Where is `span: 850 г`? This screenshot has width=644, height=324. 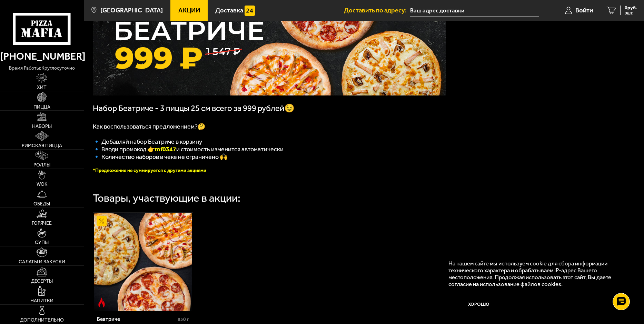
span: 850 г is located at coordinates (183, 319).